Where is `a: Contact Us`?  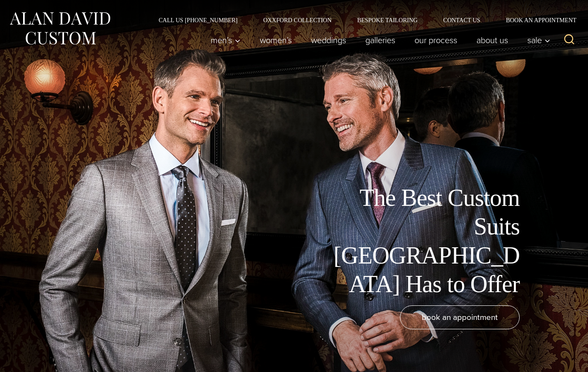
a: Contact Us is located at coordinates (462, 20).